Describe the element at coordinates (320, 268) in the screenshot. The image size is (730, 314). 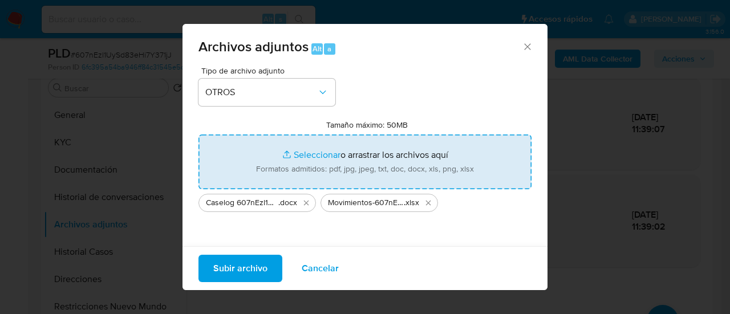
I see `span: Cancelar` at that location.